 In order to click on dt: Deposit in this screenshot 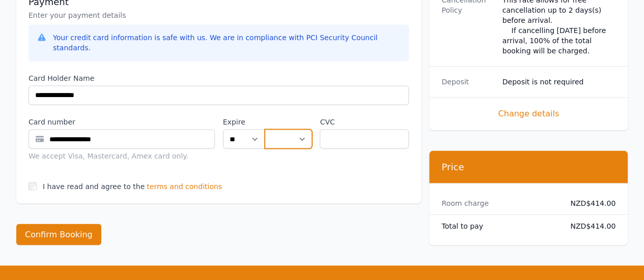, I will do `click(468, 82)`.